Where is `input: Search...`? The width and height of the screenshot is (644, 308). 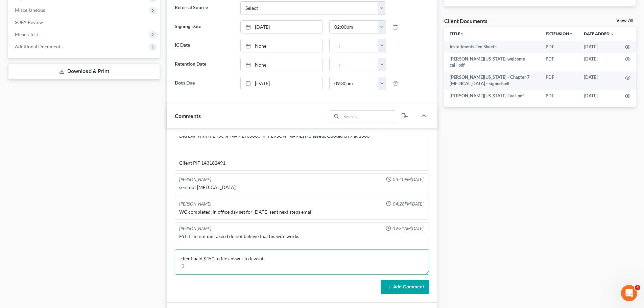 input: Search... is located at coordinates (368, 117).